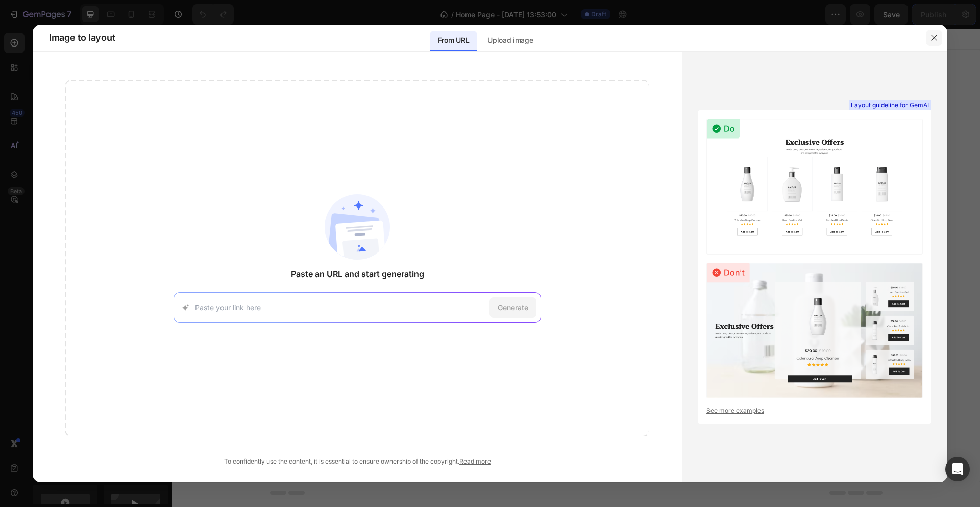  Describe the element at coordinates (357, 273) in the screenshot. I see `span: Paste an URL and start generating` at that location.